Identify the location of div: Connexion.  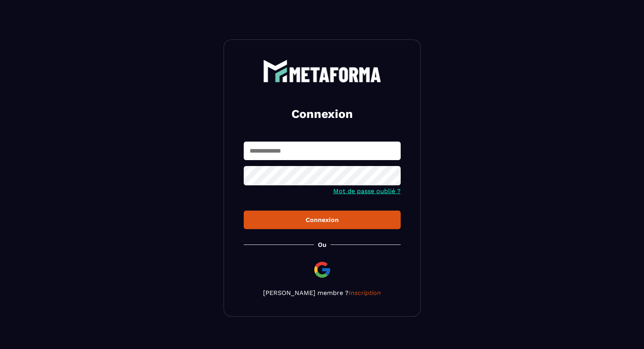
(322, 219).